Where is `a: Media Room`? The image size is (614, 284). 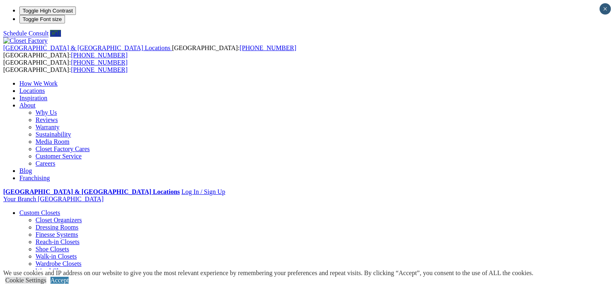
a: Media Room is located at coordinates (52, 141).